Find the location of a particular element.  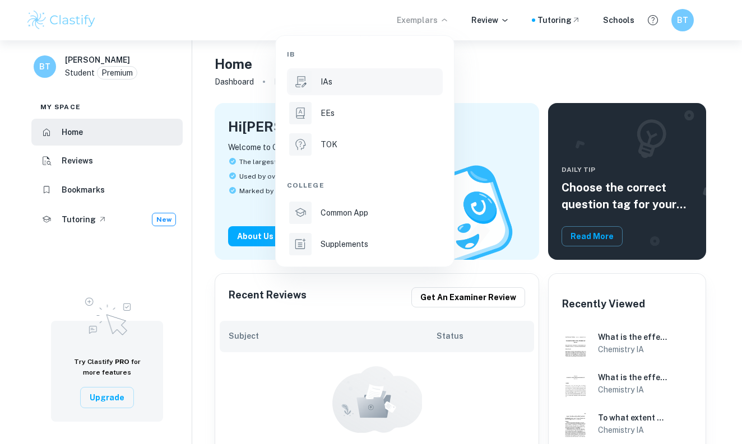

a: TOK is located at coordinates (365, 145).